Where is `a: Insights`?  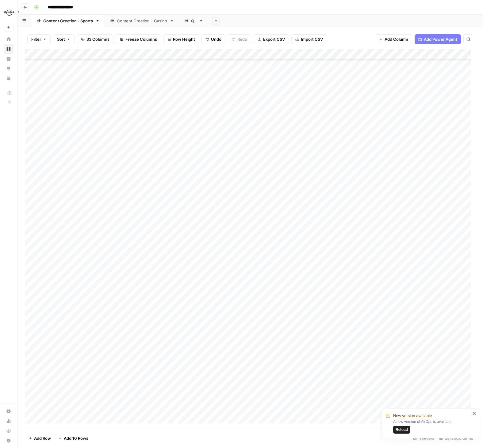 a: Insights is located at coordinates (8, 59).